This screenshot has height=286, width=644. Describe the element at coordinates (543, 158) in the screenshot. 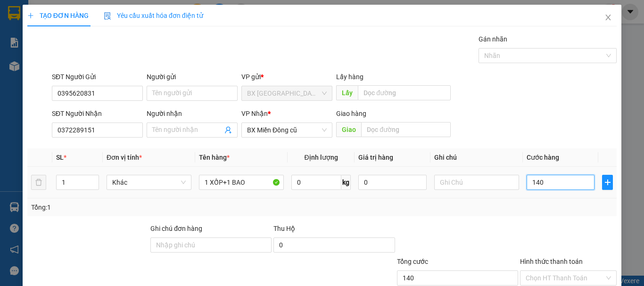

I see `span: Cước hàng` at that location.